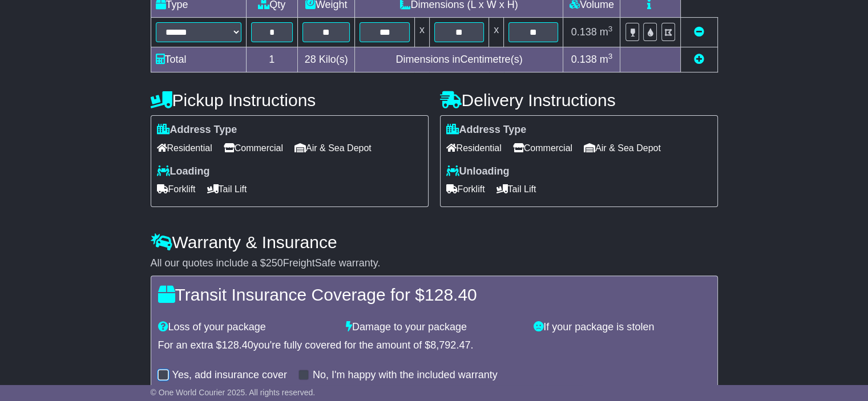 This screenshot has width=868, height=401. Describe the element at coordinates (459, 60) in the screenshot. I see `td: Dimensions in Centimetre(s)` at that location.